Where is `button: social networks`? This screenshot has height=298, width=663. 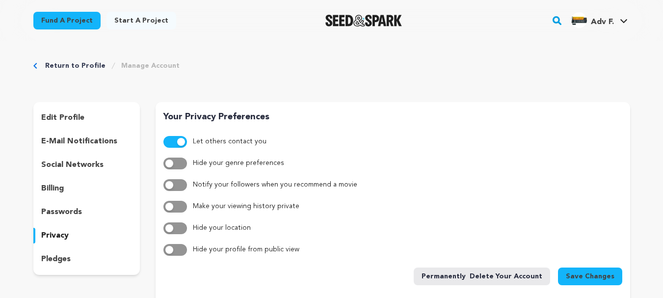 button: social networks is located at coordinates (87, 165).